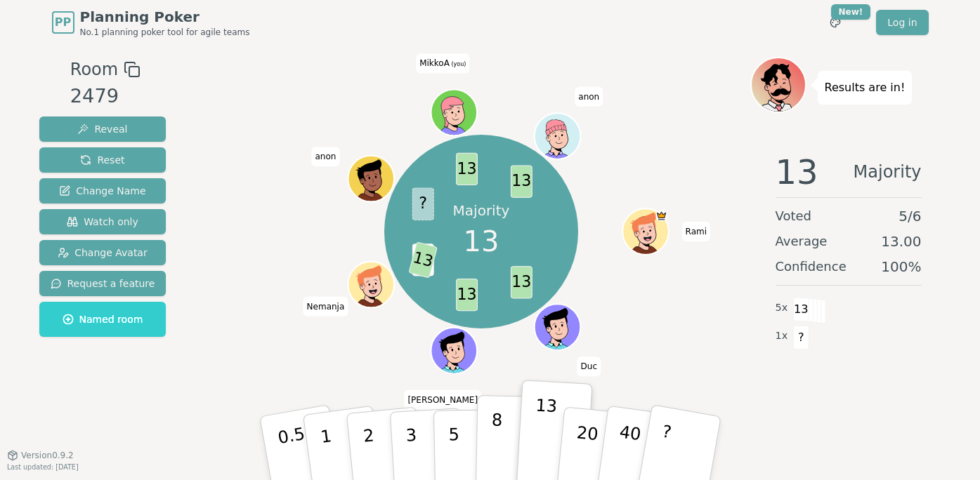 This screenshot has width=980, height=480. What do you see at coordinates (802, 241) in the screenshot?
I see `span: Average` at bounding box center [802, 241].